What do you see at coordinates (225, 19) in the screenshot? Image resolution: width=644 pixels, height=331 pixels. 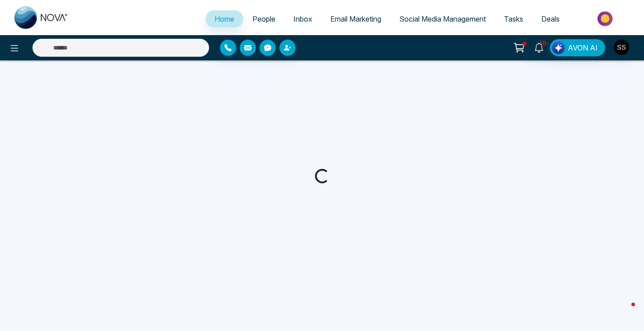 I see `a: Home` at bounding box center [225, 19].